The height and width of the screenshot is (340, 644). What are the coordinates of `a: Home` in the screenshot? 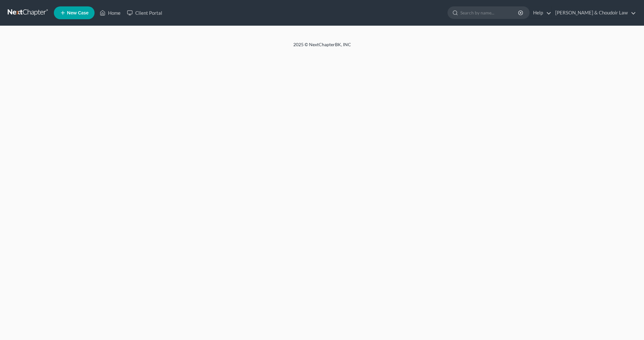 It's located at (110, 13).